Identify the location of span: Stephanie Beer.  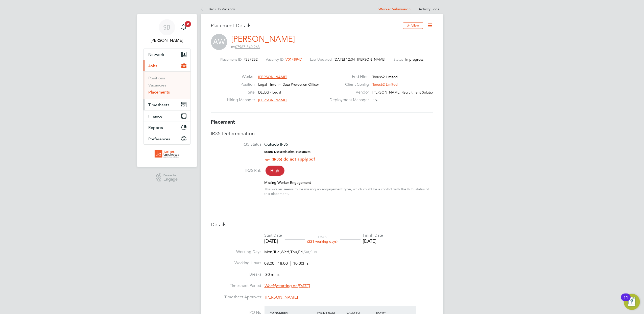
(167, 40).